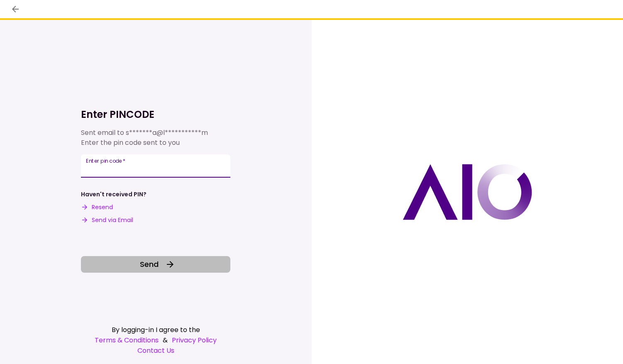 This screenshot has width=623, height=364. I want to click on a: Contact Us, so click(156, 350).